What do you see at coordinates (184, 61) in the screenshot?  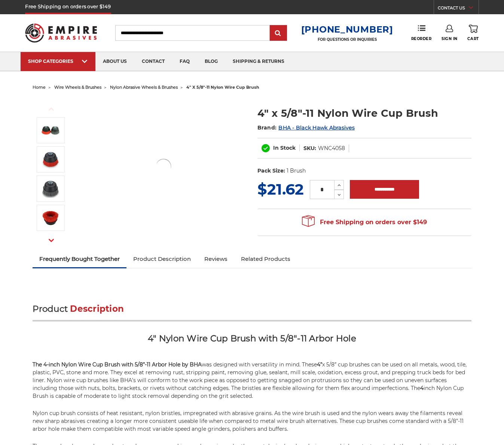 I see `a: faq` at bounding box center [184, 61].